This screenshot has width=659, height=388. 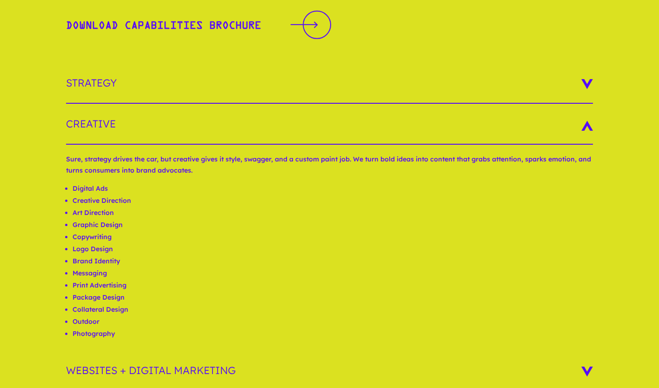 What do you see at coordinates (333, 188) in the screenshot?
I see `li: Digital Ads` at bounding box center [333, 188].